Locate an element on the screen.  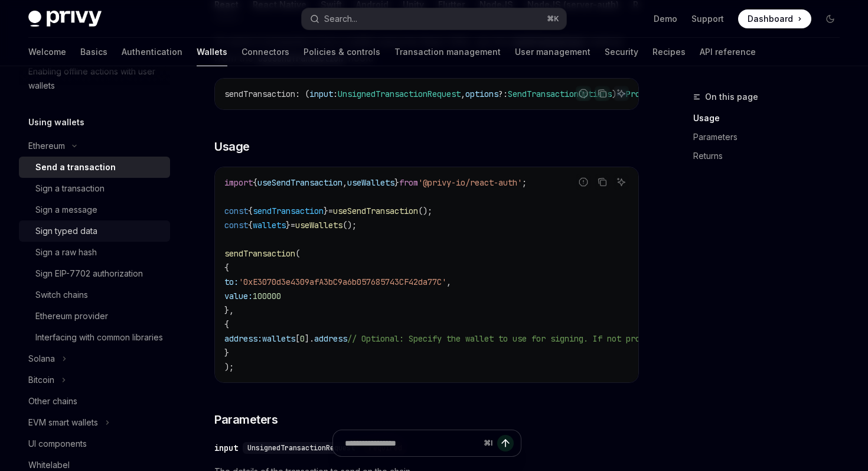
a: Recipes is located at coordinates (669, 52).